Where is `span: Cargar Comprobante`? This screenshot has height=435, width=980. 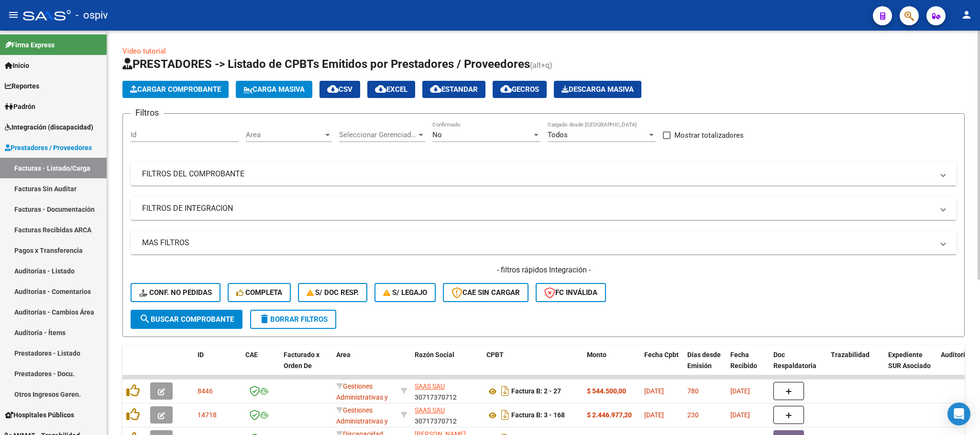 span: Cargar Comprobante is located at coordinates (176, 89).